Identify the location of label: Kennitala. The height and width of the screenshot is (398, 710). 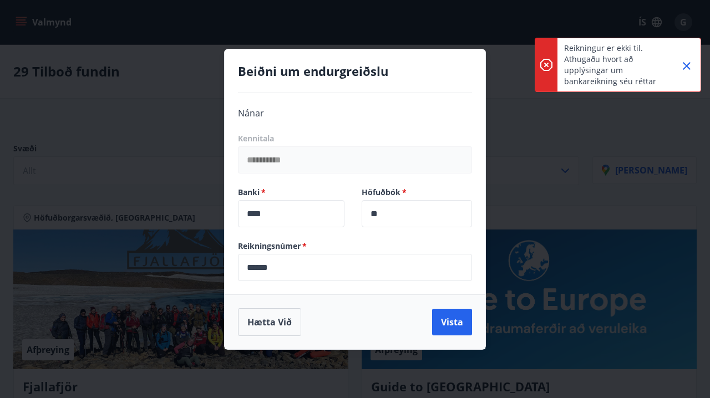
(355, 139).